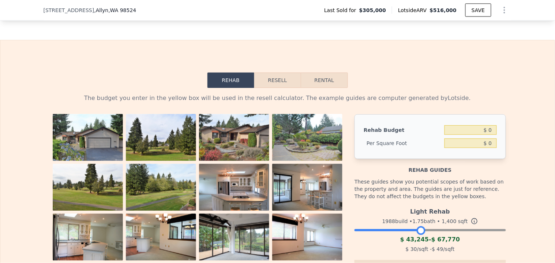  I want to click on img: Property Photo 11, so click(234, 237).